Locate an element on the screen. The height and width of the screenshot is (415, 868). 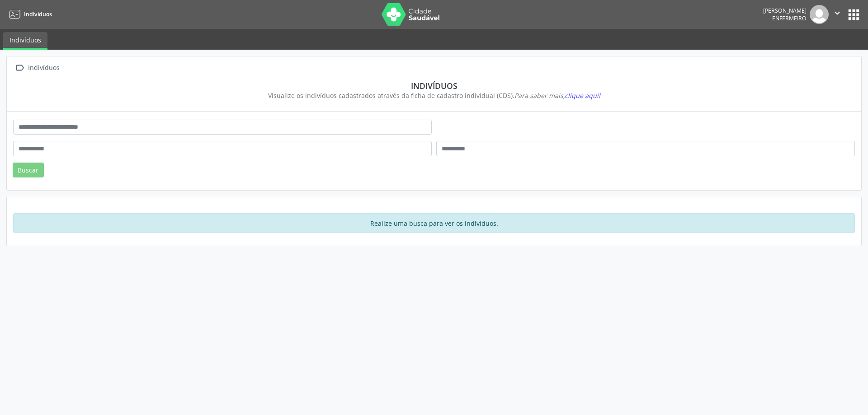
button: apps is located at coordinates (854, 15).